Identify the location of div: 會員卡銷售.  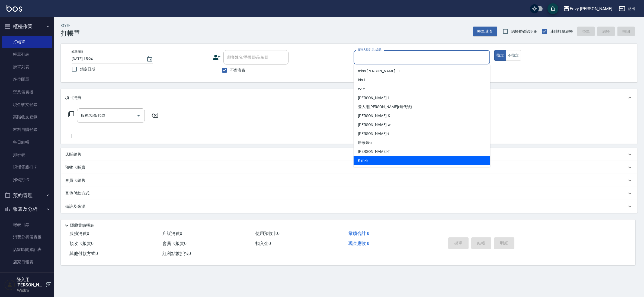
(349, 180).